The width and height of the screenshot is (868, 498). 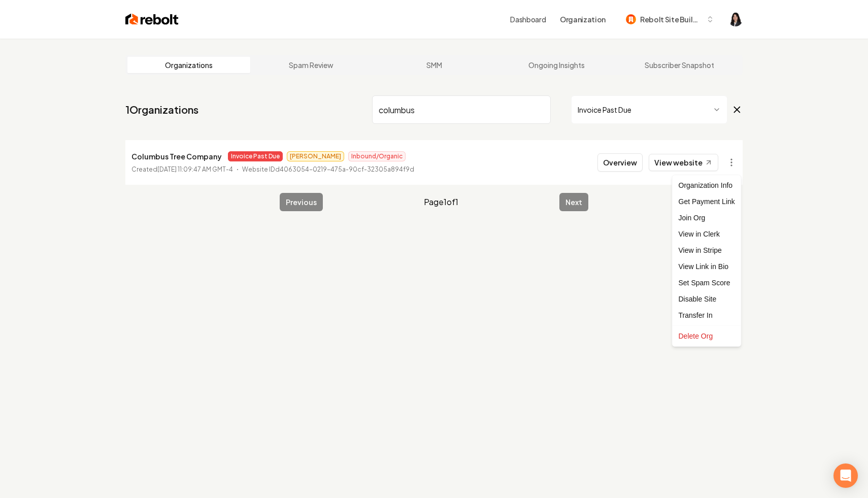 I want to click on div: Get Payment Link, so click(x=707, y=201).